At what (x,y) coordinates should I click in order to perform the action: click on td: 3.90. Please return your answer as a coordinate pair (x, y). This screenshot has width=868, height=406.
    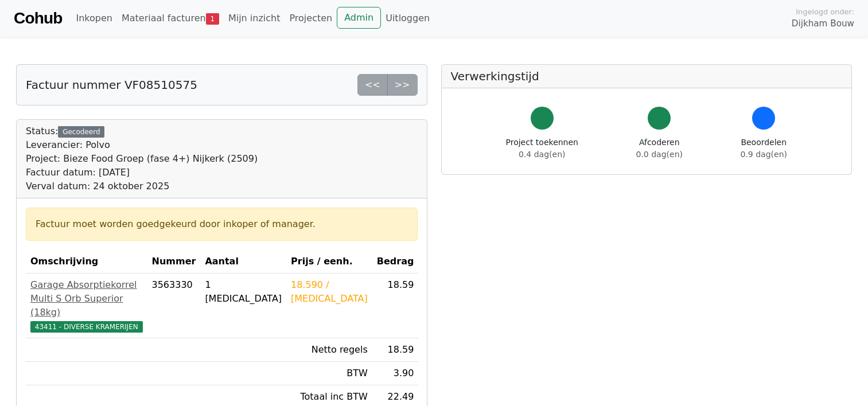
    Looking at the image, I should click on (395, 373).